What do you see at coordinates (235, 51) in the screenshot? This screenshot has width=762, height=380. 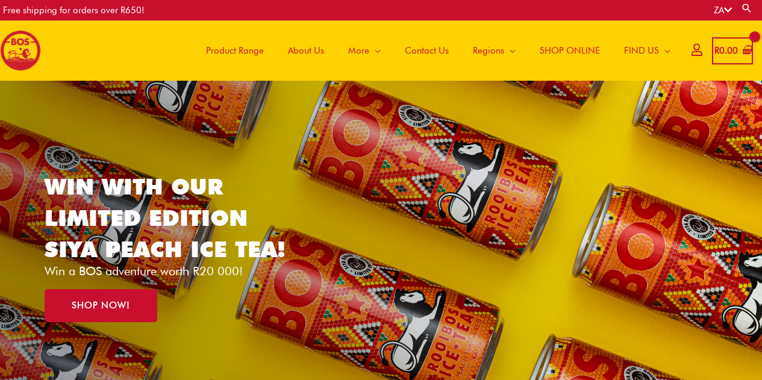 I see `span: Product Range` at bounding box center [235, 51].